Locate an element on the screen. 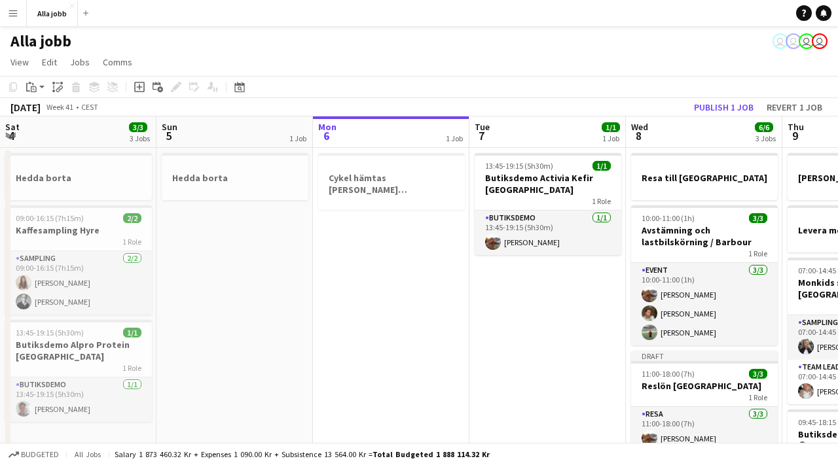  div: CEST is located at coordinates (90, 107).